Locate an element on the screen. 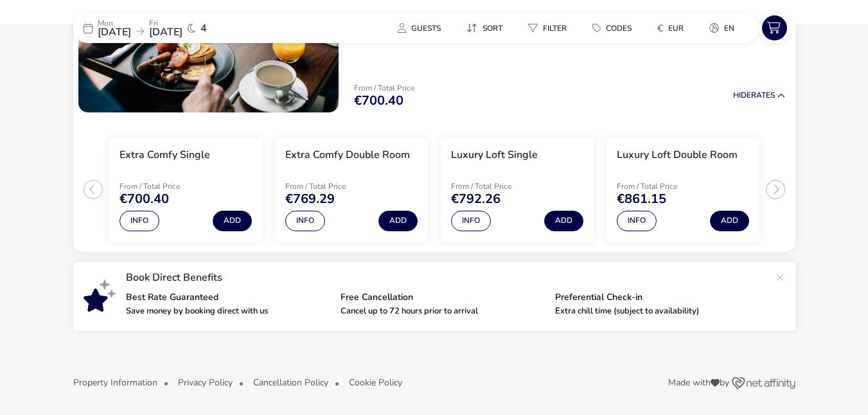 Image resolution: width=868 pixels, height=415 pixels. naf-pibe-menu-bar-item: en is located at coordinates (724, 28).